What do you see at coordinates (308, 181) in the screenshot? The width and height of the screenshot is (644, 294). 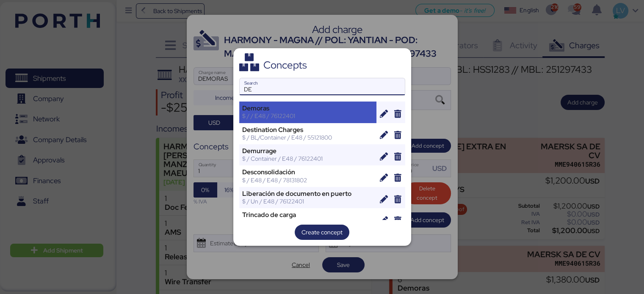 I see `div: $ / E48 / E48 / 78131802` at bounding box center [308, 181].